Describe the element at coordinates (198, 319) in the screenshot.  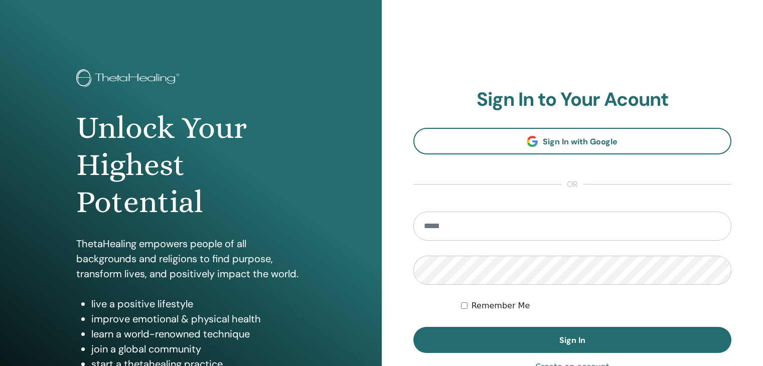
I see `li: improve emotional & physical health` at that location.